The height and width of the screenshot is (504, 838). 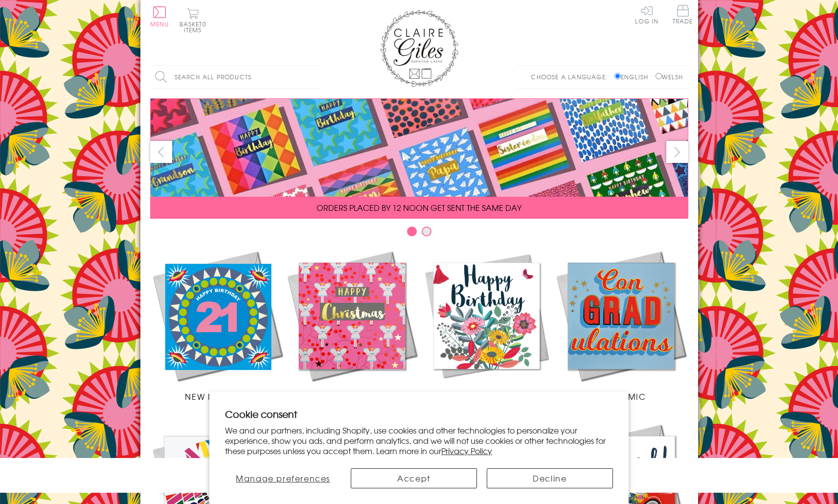 What do you see at coordinates (467, 450) in the screenshot?
I see `a: Privacy Policy` at bounding box center [467, 450].